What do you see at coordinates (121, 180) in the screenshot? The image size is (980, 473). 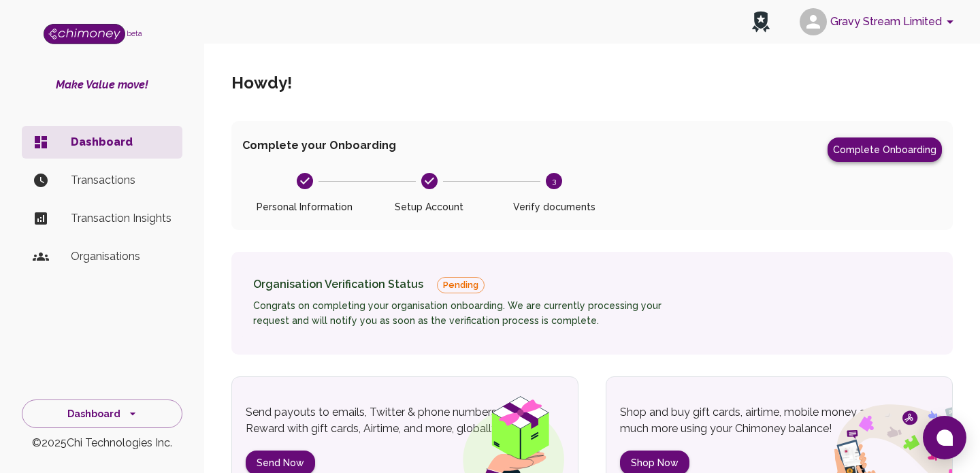 I see `p: Transactions` at bounding box center [121, 180].